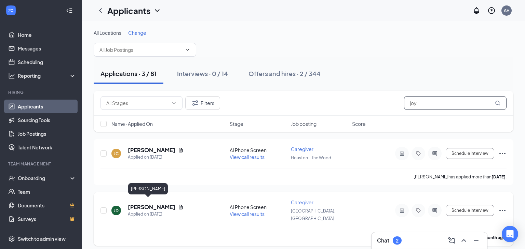  What do you see at coordinates (47, 134) in the screenshot?
I see `a: Job Postings` at bounding box center [47, 134].